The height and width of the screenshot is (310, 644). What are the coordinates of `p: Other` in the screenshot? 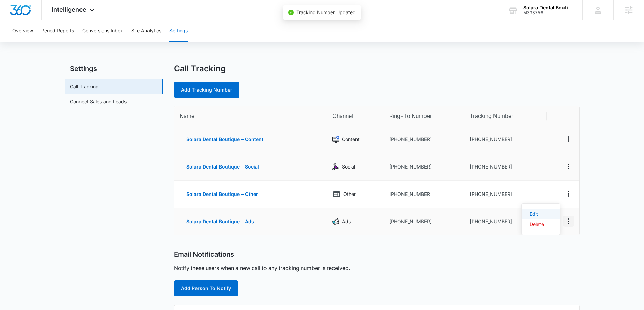 It's located at (349, 194).